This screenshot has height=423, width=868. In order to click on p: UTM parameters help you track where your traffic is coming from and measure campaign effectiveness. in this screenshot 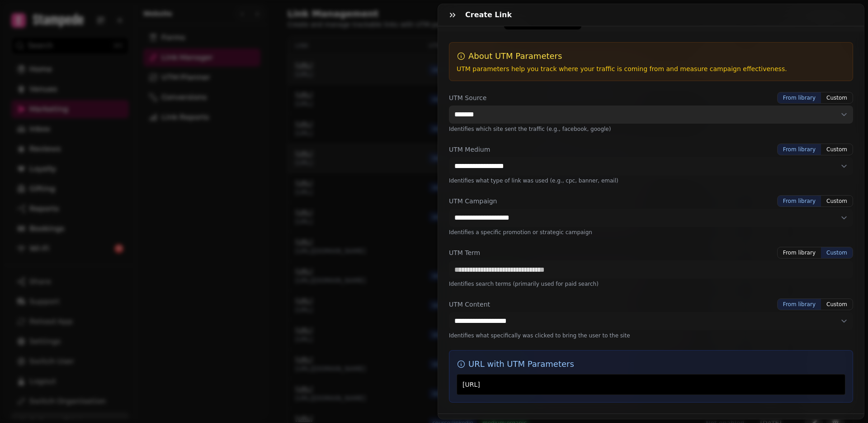, I will do `click(651, 69)`.